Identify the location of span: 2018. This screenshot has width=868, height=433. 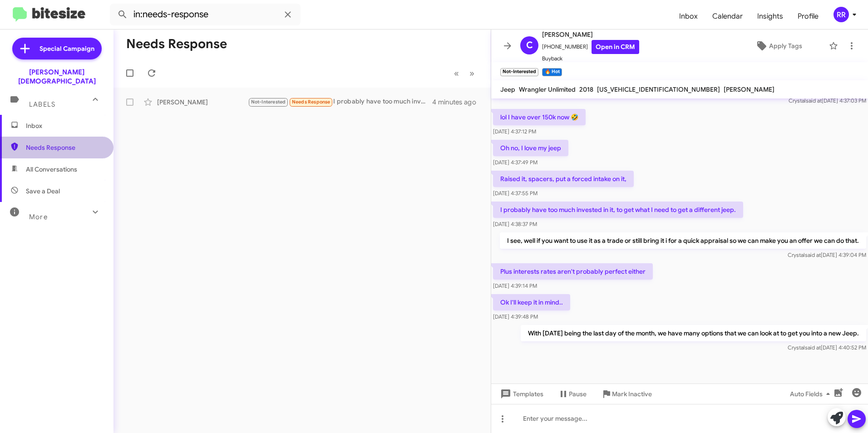
(586, 89).